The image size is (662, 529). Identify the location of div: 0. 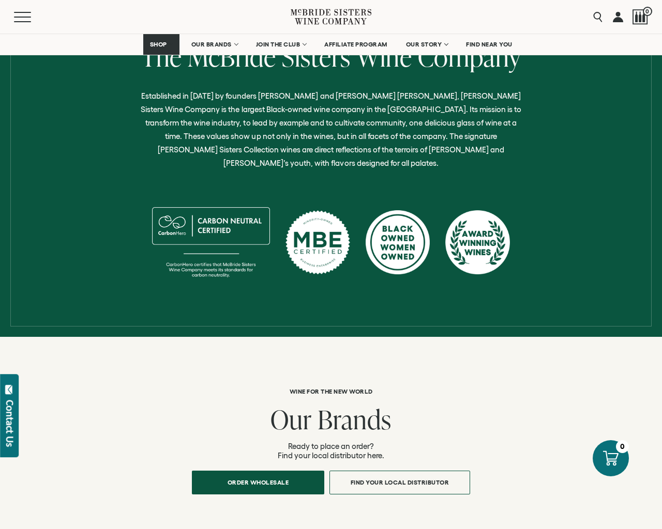
(622, 447).